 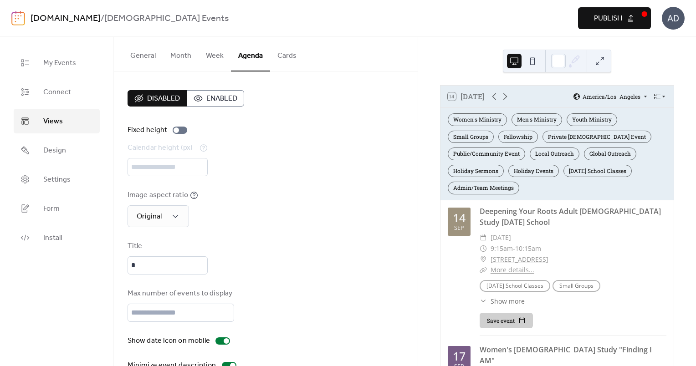 I want to click on a: Views, so click(x=57, y=121).